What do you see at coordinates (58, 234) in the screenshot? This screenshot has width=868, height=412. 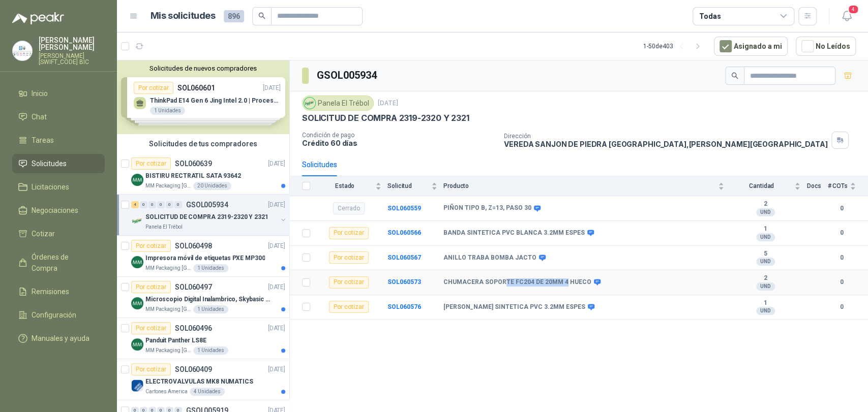 I see `a: Cotizar` at bounding box center [58, 234].